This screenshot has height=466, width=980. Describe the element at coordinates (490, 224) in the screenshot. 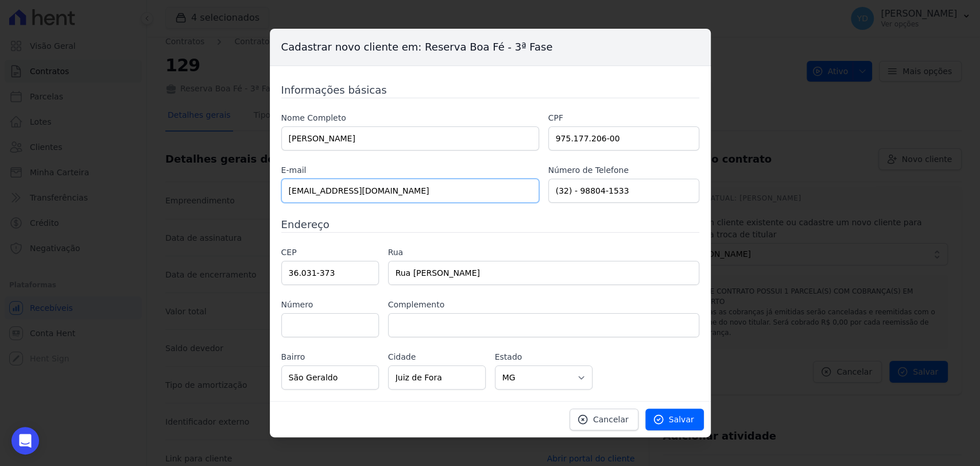

I see `h3: Endereço` at that location.